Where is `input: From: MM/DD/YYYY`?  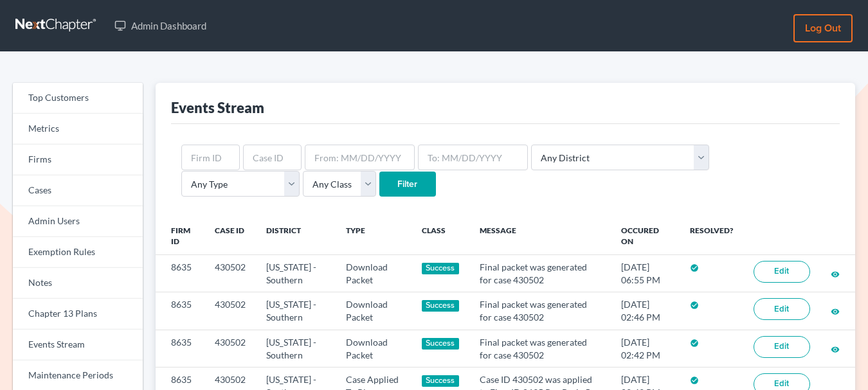 input: From: MM/DD/YYYY is located at coordinates (360, 158).